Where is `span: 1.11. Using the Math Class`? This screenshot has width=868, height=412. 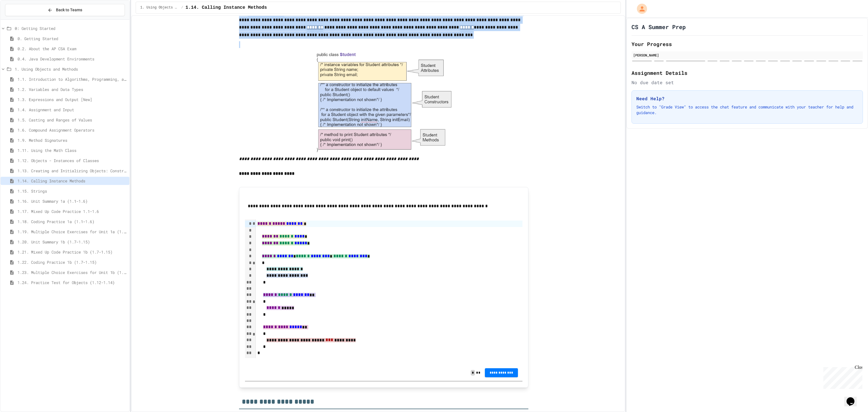
span: 1.11. Using the Math Class is located at coordinates (72, 150).